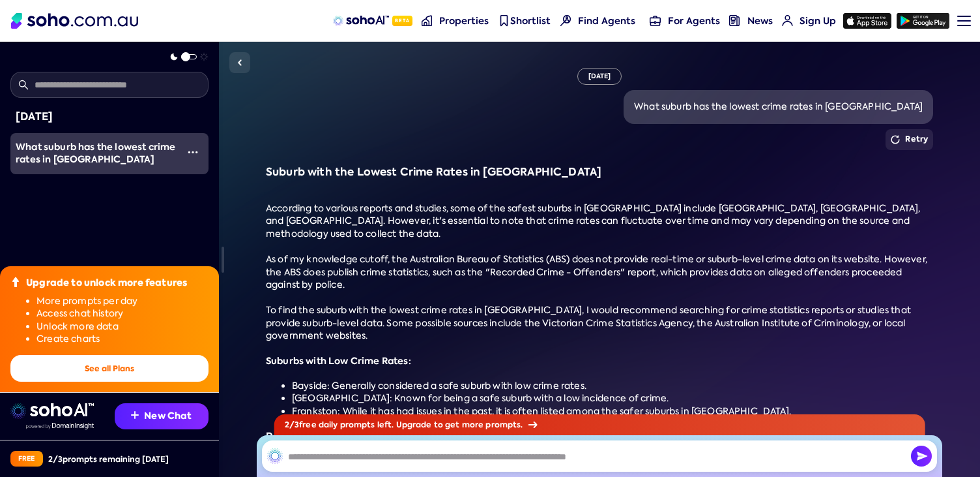 This screenshot has width=980, height=477. What do you see at coordinates (818, 21) in the screenshot?
I see `span: Sign Up` at bounding box center [818, 21].